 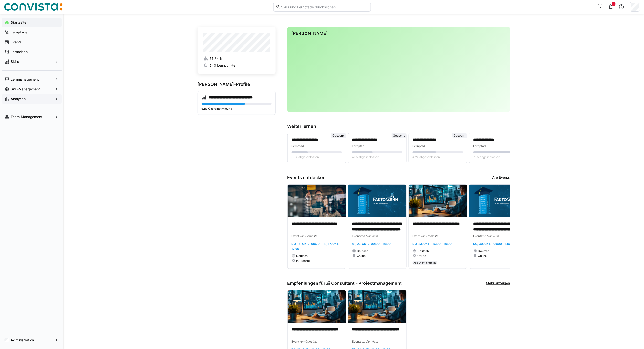 I want to click on span: 340 Lernpunkte, so click(x=222, y=66).